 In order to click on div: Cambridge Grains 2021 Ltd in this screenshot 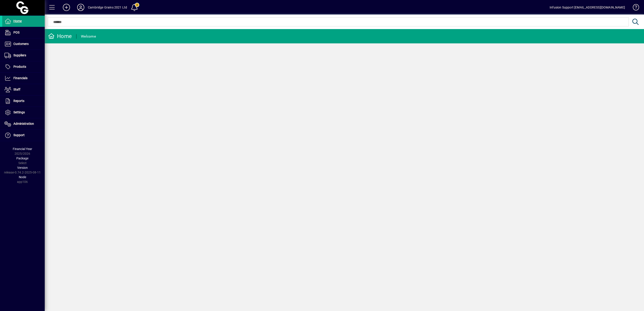, I will do `click(107, 7)`.